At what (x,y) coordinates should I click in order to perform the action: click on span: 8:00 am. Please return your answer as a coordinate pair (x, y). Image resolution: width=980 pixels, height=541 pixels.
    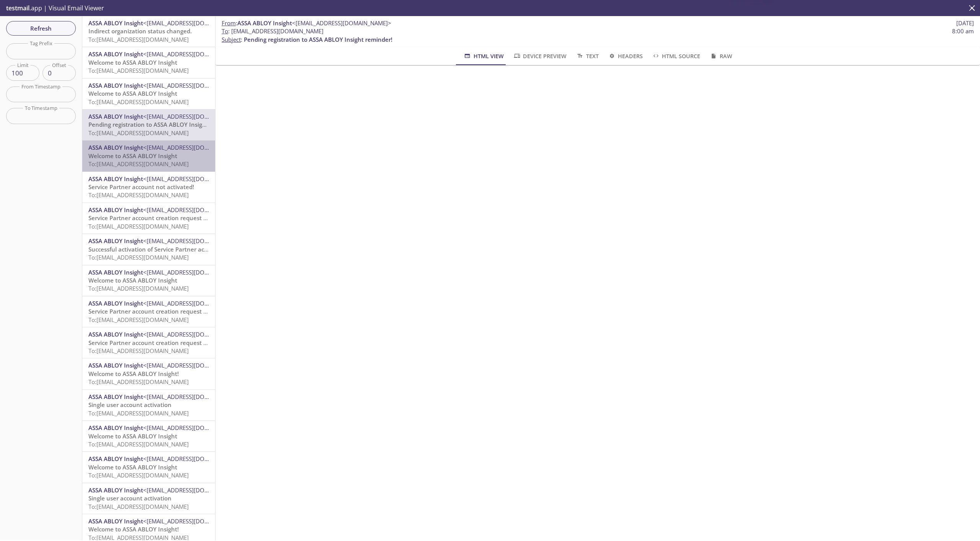
    Looking at the image, I should click on (963, 31).